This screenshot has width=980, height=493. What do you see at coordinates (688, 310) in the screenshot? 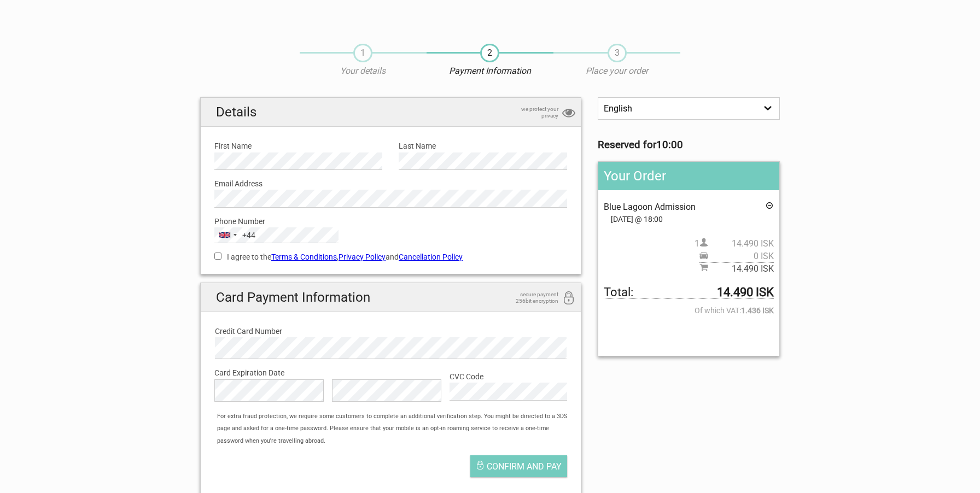
I see `span: Of which VAT:` at bounding box center [688, 310].